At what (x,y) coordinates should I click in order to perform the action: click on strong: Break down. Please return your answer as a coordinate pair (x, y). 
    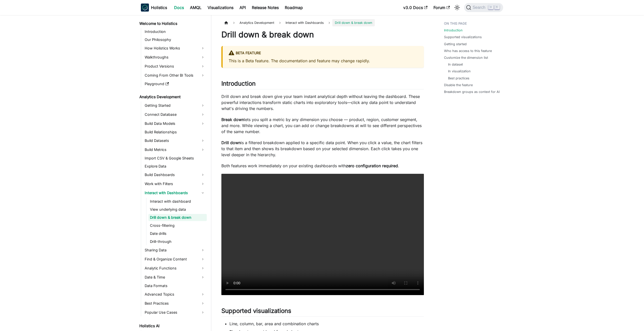
    Looking at the image, I should click on (233, 120).